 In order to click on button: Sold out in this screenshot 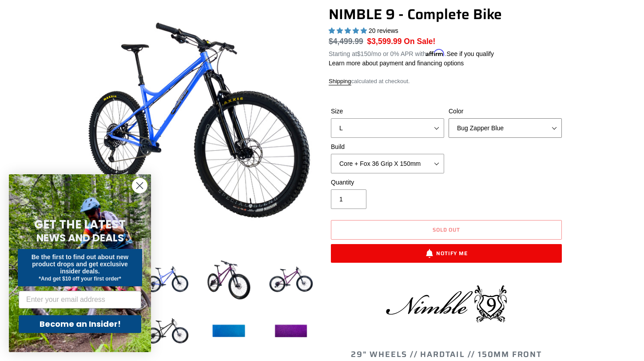, I will do `click(446, 230)`.